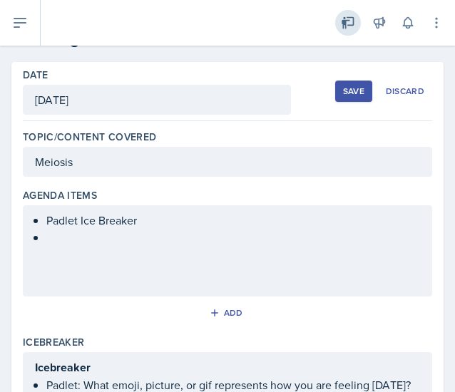  What do you see at coordinates (233, 220) in the screenshot?
I see `p: Padlet Ice Breaker` at bounding box center [233, 220].